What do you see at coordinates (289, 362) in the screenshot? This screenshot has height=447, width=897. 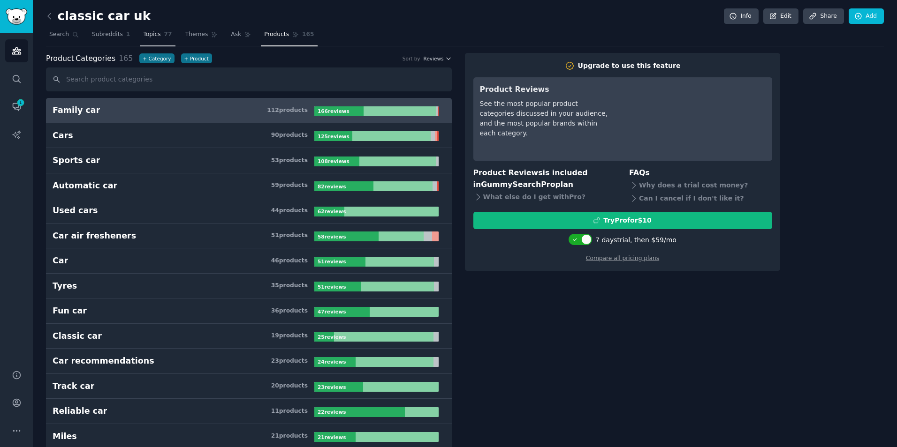 I see `div: 23 product s` at bounding box center [289, 362].